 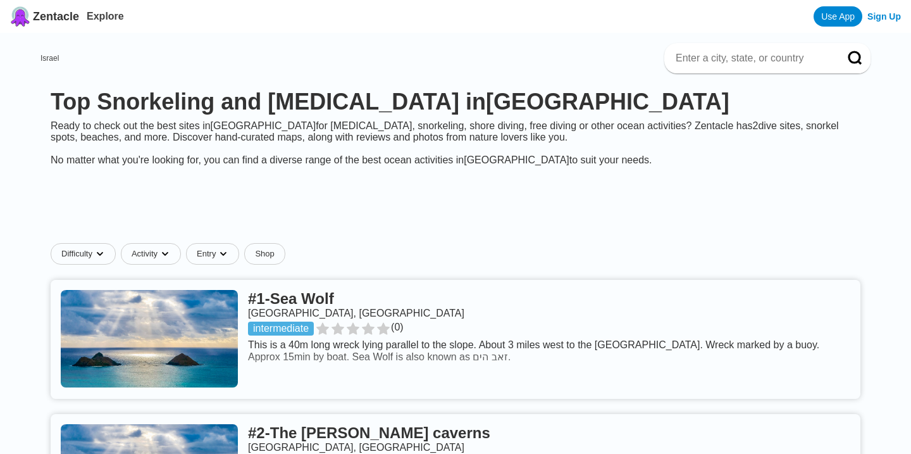 I want to click on a: Explore, so click(x=105, y=16).